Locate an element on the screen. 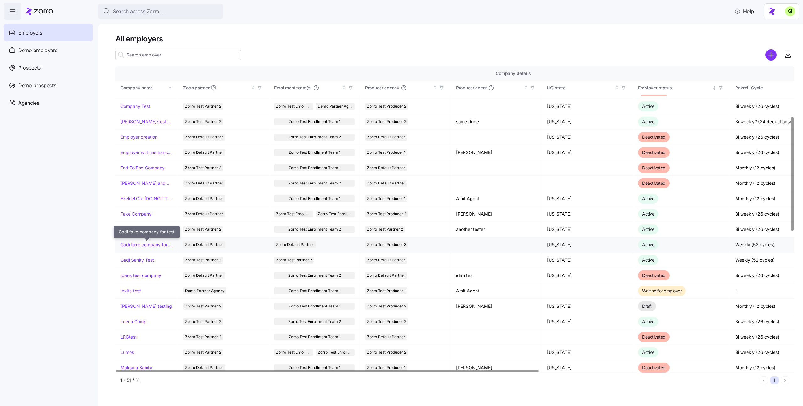 This screenshot has width=803, height=406. span: Enrollment team(s) is located at coordinates (293, 88).